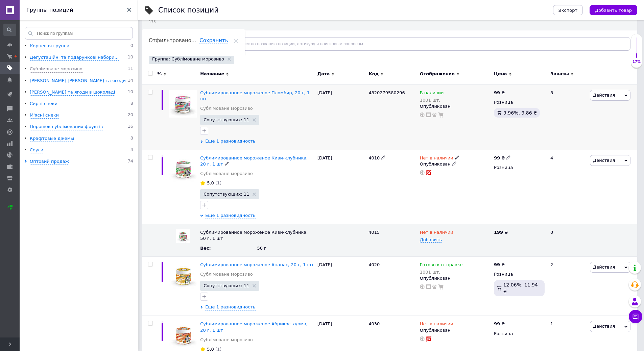  Describe the element at coordinates (183, 236) in the screenshot. I see `img: Сублимированное мороженое Киви-клубника, 50 г, 1 шт` at that location.